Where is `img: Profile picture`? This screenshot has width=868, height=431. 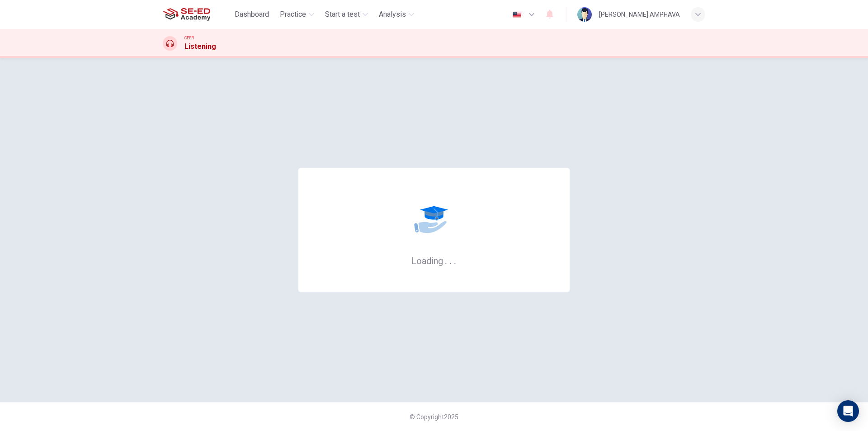 img: Profile picture is located at coordinates (584, 14).